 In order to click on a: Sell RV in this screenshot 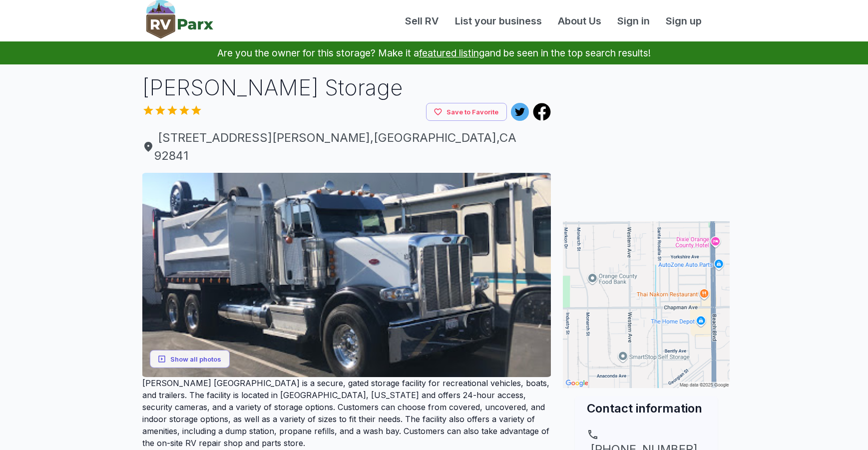, I will do `click(422, 21)`.